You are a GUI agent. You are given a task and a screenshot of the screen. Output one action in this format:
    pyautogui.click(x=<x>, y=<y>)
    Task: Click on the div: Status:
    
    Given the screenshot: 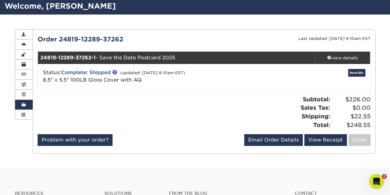 What is the action you would take?
    pyautogui.click(x=149, y=76)
    